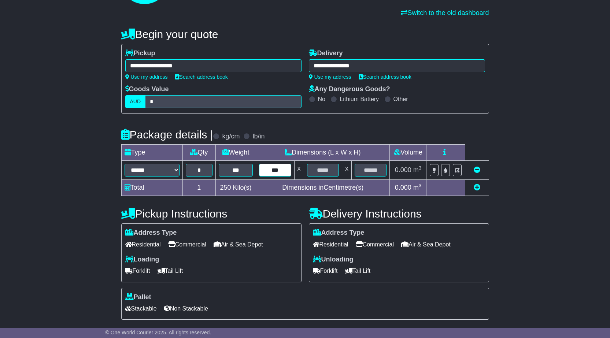 The width and height of the screenshot is (610, 338). I want to click on label: Delivery, so click(326, 54).